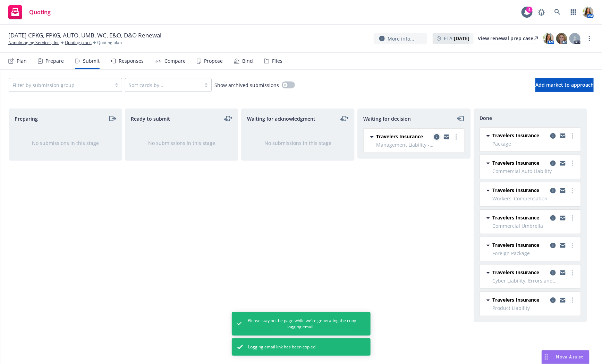  Describe the element at coordinates (175, 61) in the screenshot. I see `div: Compare` at that location.